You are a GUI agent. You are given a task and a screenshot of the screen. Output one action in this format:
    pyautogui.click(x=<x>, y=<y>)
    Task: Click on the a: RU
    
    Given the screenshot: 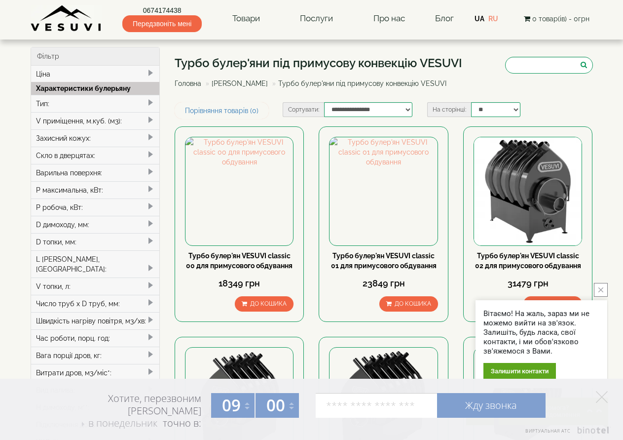 What is the action you would take?
    pyautogui.click(x=494, y=19)
    